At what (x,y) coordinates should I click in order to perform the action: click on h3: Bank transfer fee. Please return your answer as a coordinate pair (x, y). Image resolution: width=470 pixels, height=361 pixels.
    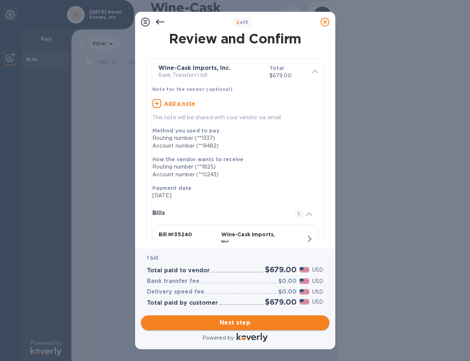
    Looking at the image, I should click on (173, 281).